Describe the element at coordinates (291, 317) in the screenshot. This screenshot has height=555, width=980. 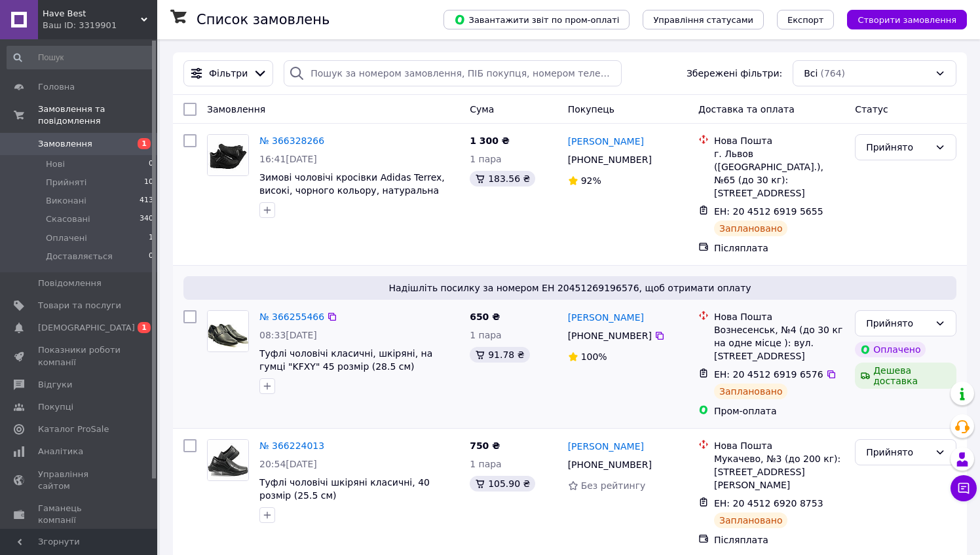
I see `a: № 366255466` at that location.